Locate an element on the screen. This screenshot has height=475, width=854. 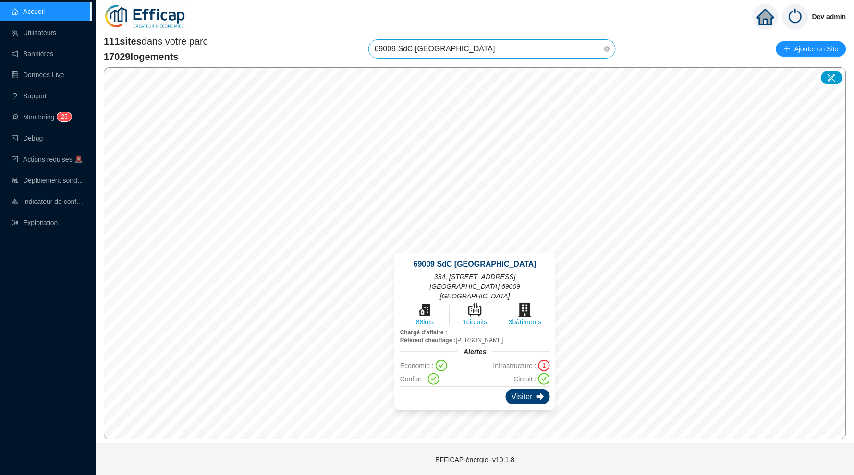
span: 88 lots is located at coordinates (424, 322).